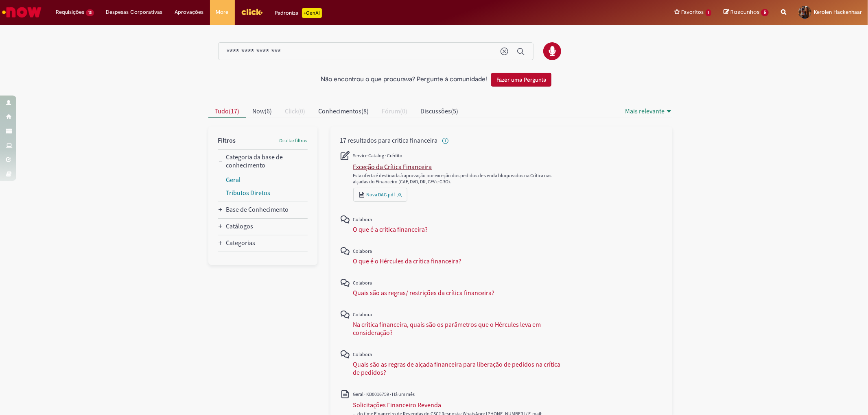 Image resolution: width=868 pixels, height=415 pixels. What do you see at coordinates (70, 12) in the screenshot?
I see `span: Requisições` at bounding box center [70, 12].